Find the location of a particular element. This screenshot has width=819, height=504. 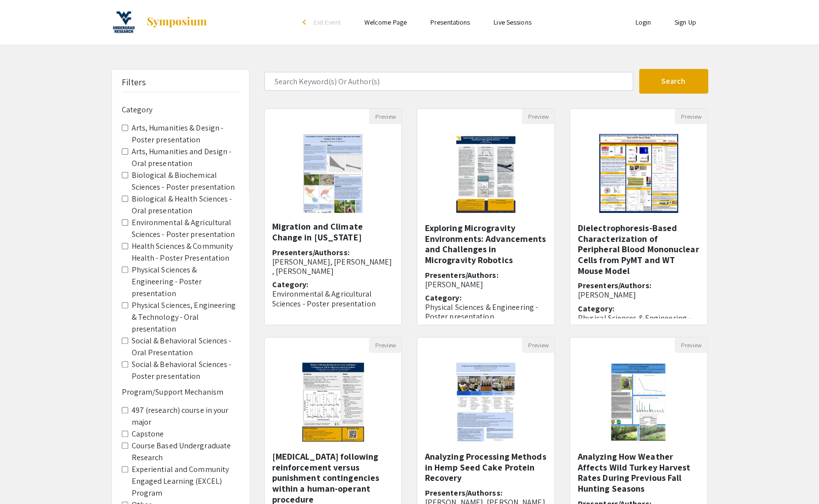

label: Biological & Biochemical Sciences - Poster presentation is located at coordinates (185, 181).